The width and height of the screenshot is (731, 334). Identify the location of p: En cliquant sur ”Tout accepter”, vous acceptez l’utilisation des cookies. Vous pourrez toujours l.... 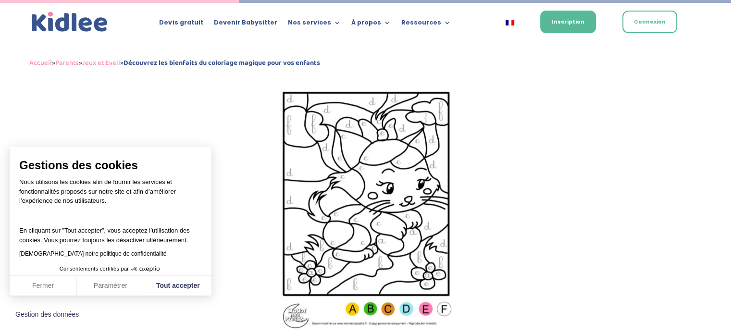
(110, 231).